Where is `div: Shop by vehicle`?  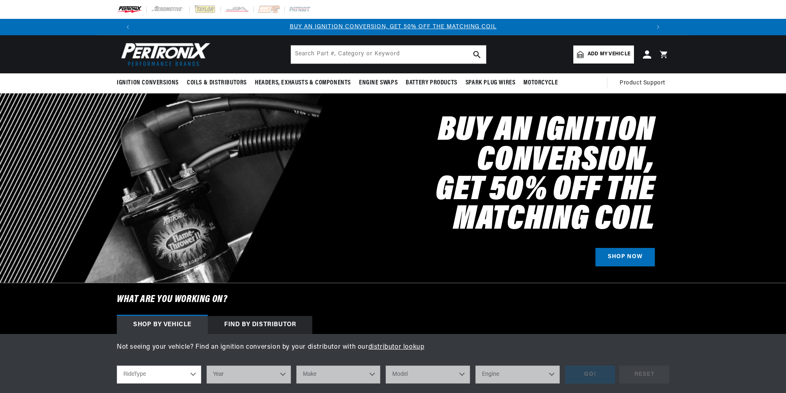 div: Shop by vehicle is located at coordinates (162, 325).